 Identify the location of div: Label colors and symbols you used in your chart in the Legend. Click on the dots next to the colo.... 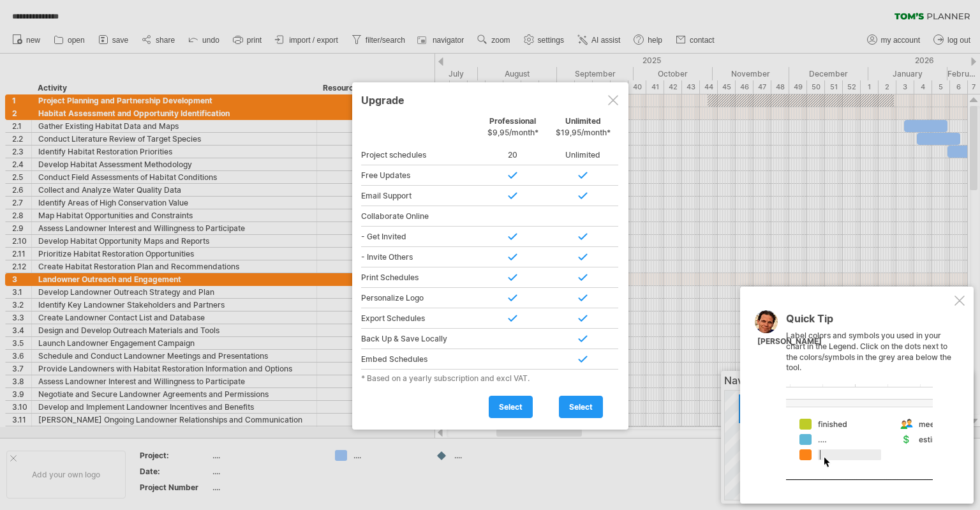
(869, 397).